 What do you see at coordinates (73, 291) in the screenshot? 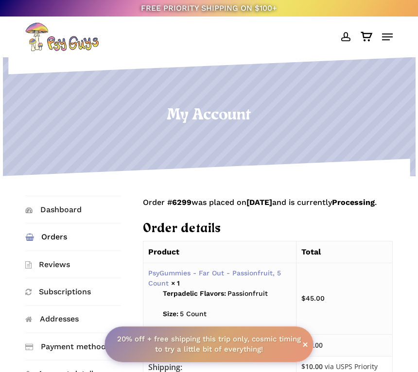
I see `a: Subscriptions` at bounding box center [73, 291].